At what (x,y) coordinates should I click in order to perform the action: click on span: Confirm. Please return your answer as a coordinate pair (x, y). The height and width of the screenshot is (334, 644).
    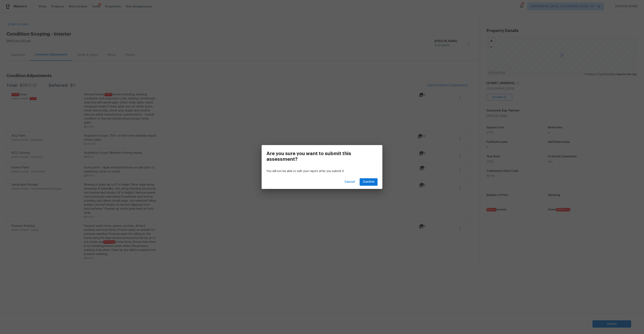
    Looking at the image, I should click on (369, 182).